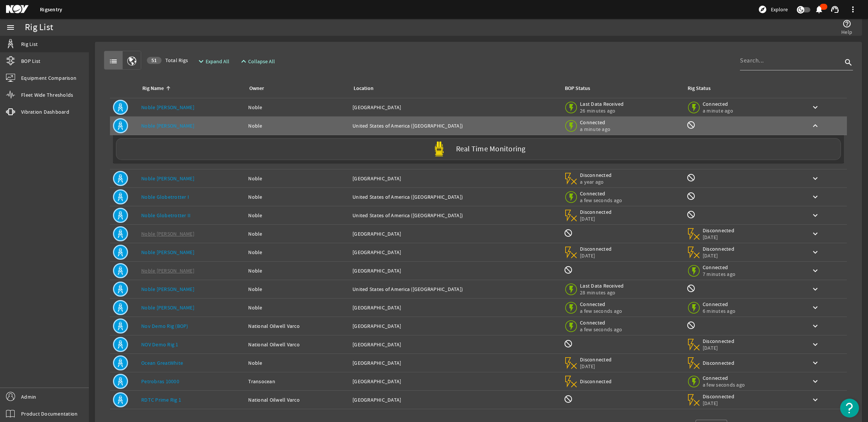 Image resolution: width=868 pixels, height=422 pixels. I want to click on mat-icon: help_outline, so click(847, 24).